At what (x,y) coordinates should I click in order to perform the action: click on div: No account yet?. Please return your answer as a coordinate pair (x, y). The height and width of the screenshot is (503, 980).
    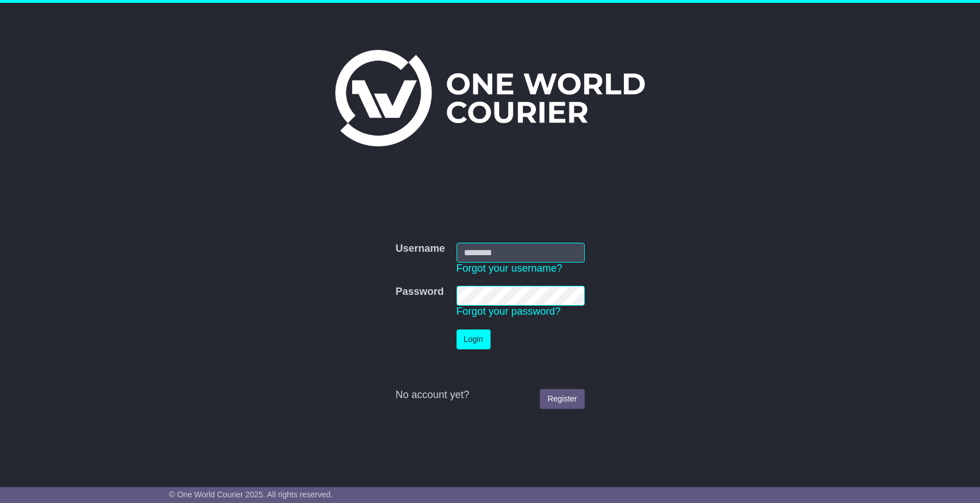
    Looking at the image, I should click on (490, 395).